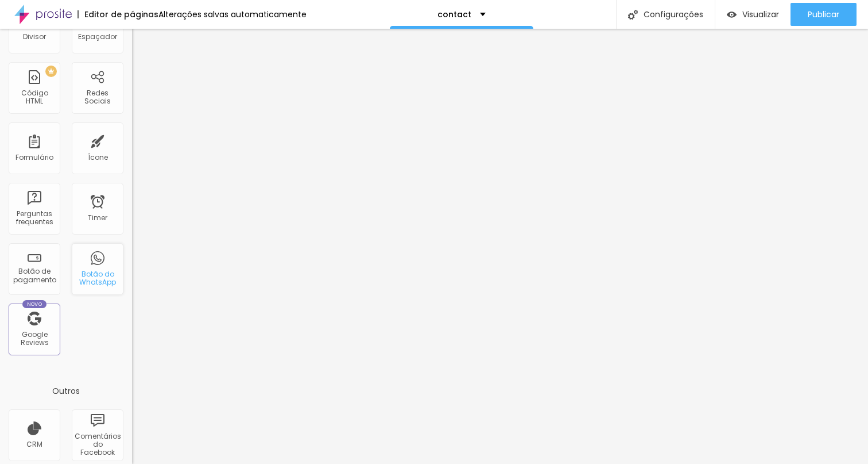  I want to click on div: Código HTML, so click(34, 97).